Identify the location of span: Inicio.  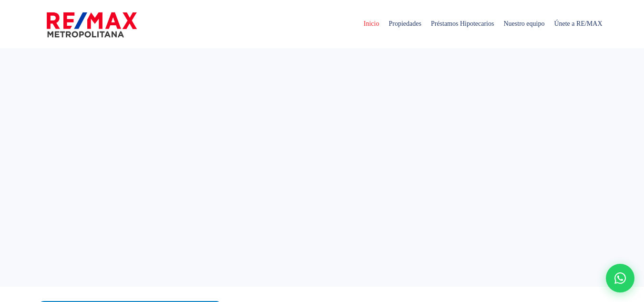
(372, 24).